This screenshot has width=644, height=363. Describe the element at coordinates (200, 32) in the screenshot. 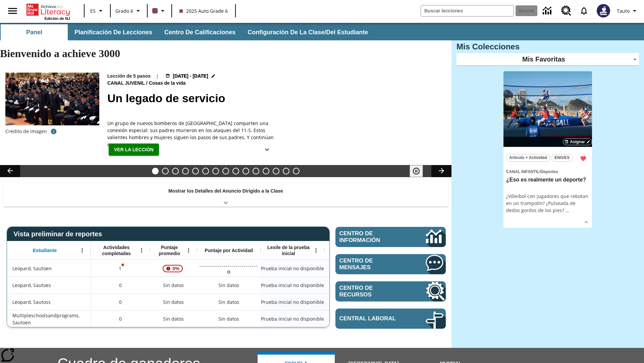

I see `button: Centro de calificaciones` at that location.